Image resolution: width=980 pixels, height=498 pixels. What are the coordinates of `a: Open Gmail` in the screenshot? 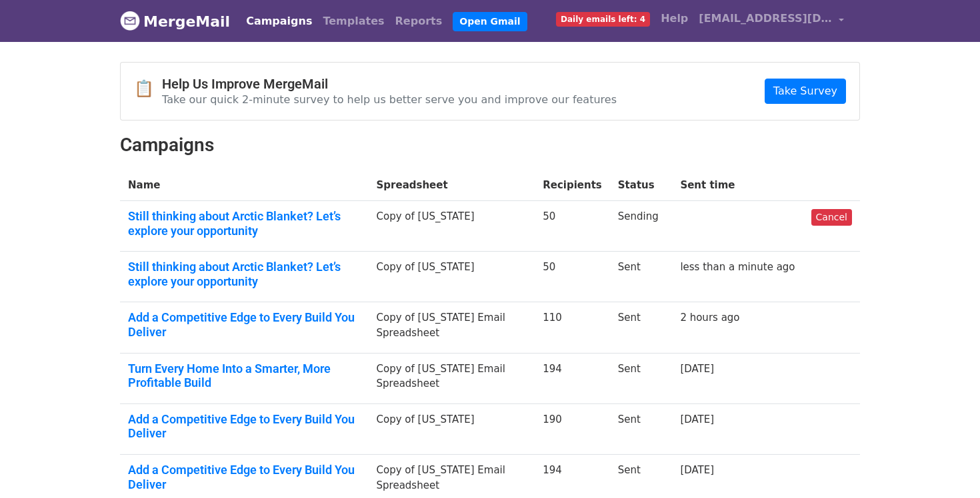 It's located at (490, 21).